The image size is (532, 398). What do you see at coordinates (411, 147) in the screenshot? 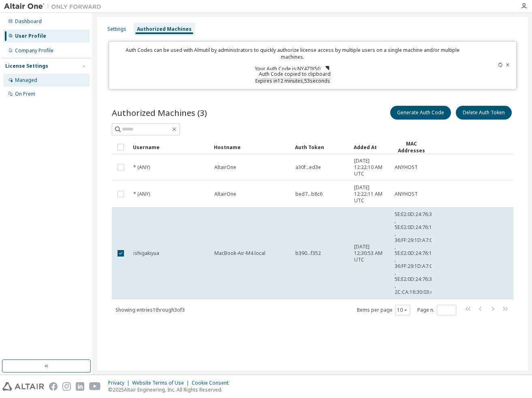
I see `div: MAC Addresses` at bounding box center [411, 147].